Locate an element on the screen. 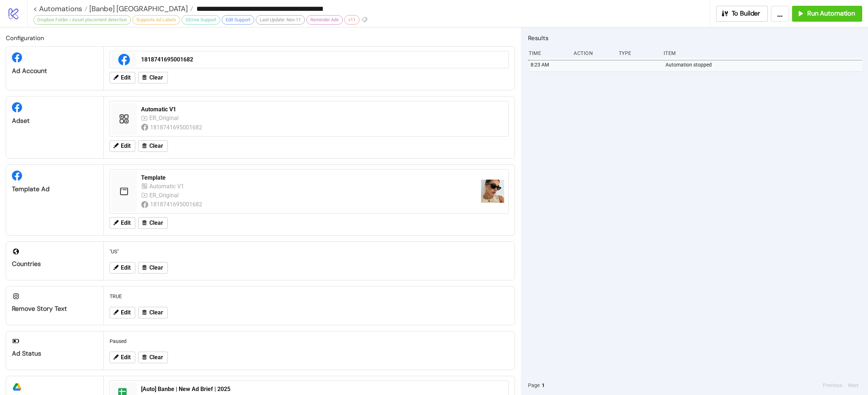  div: Edit Support is located at coordinates (238, 20).